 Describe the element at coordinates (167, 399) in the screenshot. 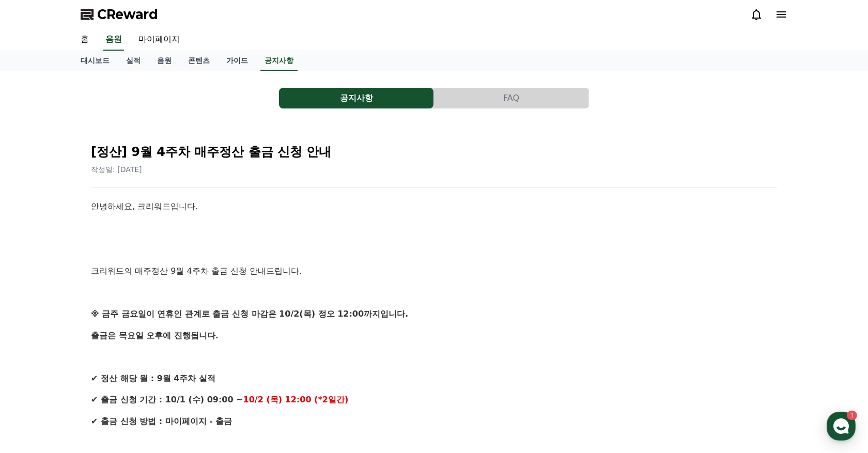

I see `strong: ✔ 출금 신청 기간 : 10/1 (수) 09:00 ~` at that location.